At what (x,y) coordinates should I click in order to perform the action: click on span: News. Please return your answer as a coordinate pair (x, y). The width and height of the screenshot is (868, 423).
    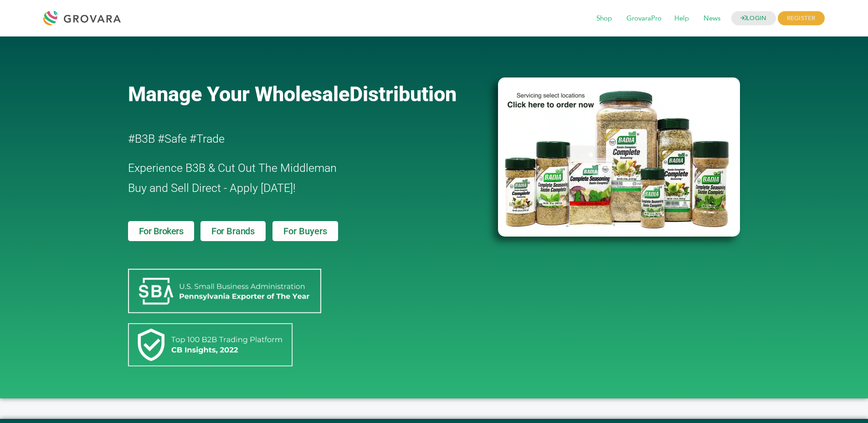
    Looking at the image, I should click on (712, 19).